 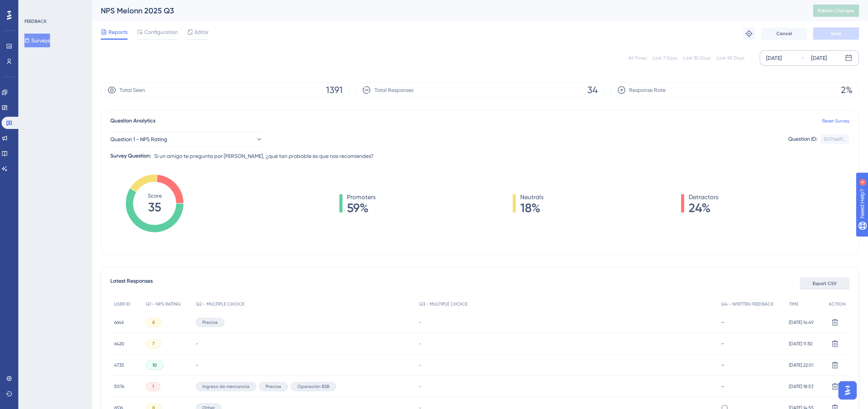 I want to click on div: Last 30 Days, so click(x=697, y=58).